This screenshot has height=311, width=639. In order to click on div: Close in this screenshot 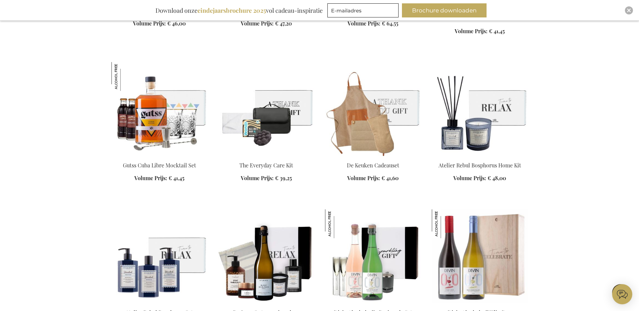, I will do `click(629, 10)`.